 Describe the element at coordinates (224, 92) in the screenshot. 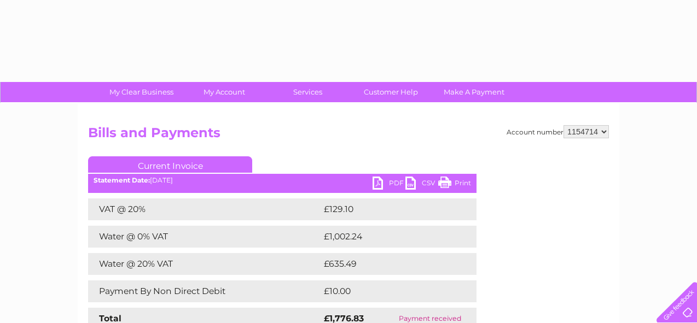

I see `a: My Account` at that location.